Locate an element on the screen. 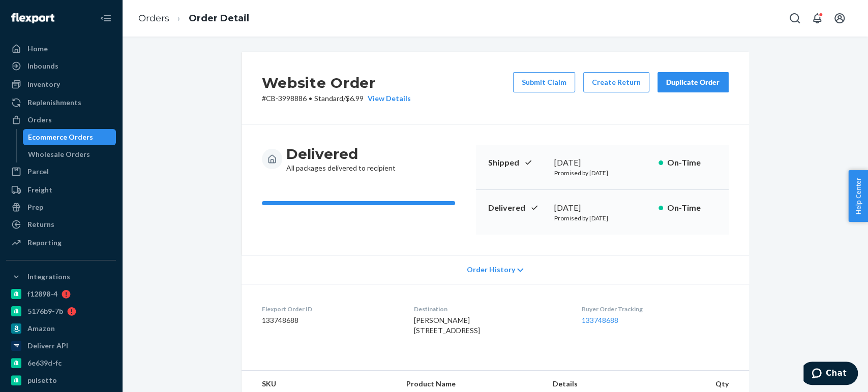 This screenshot has width=868, height=392. div: Deliverr API is located at coordinates (48, 346).